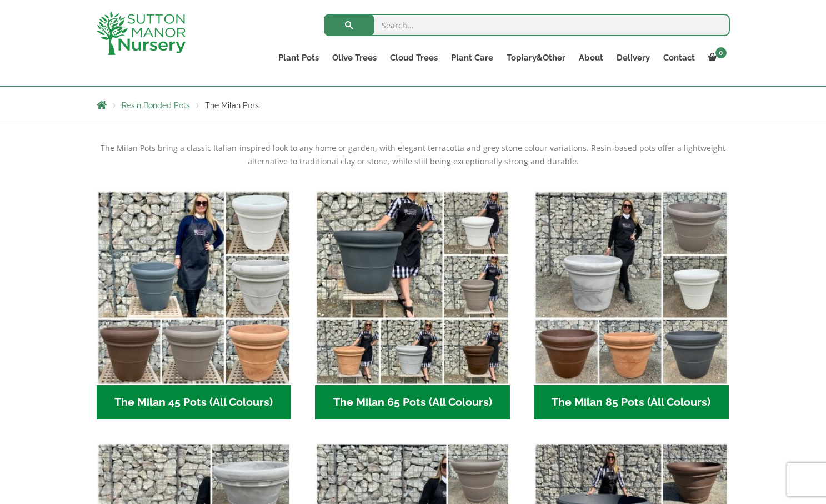 The height and width of the screenshot is (504, 826). I want to click on img: The Milan 85 Pots (All Colours), so click(631, 288).